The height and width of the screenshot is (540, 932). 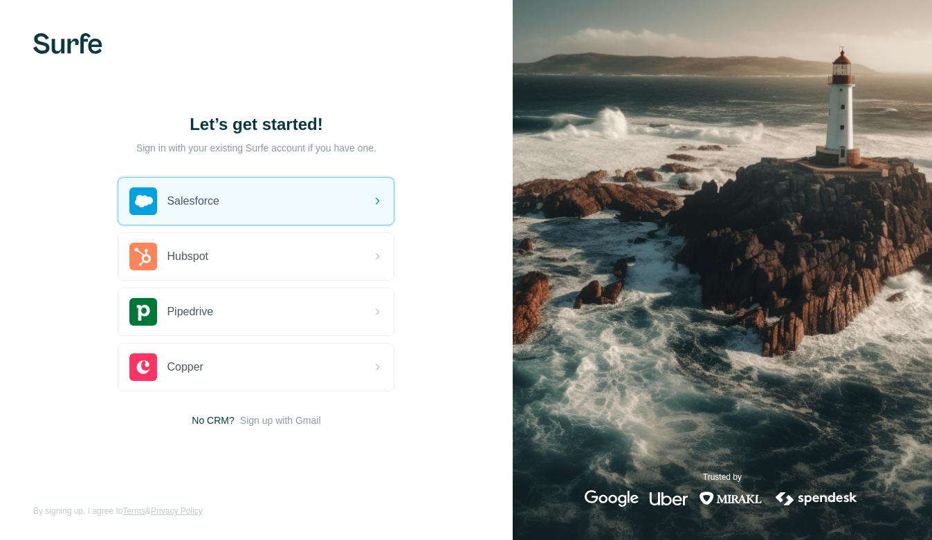 What do you see at coordinates (256, 125) in the screenshot?
I see `h1: Let’s get started!` at bounding box center [256, 125].